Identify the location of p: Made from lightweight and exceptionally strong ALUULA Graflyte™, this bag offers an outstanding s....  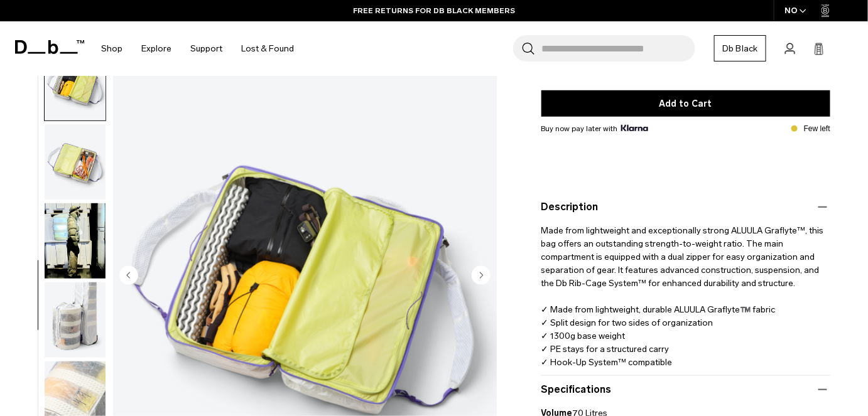
(685, 292).